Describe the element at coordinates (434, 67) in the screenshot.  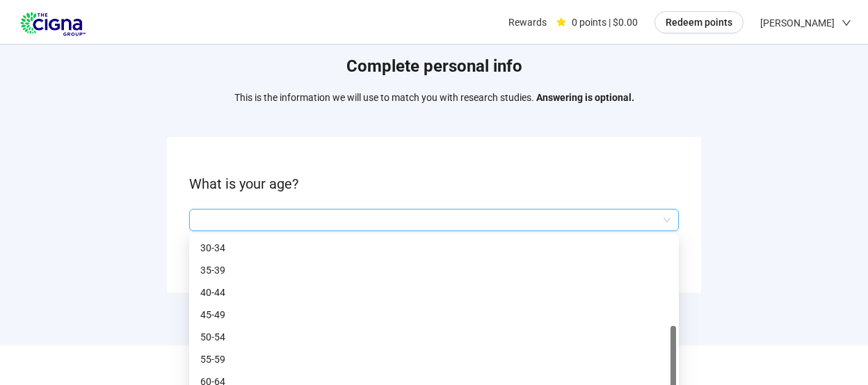
I see `h1: Complete personal info` at that location.